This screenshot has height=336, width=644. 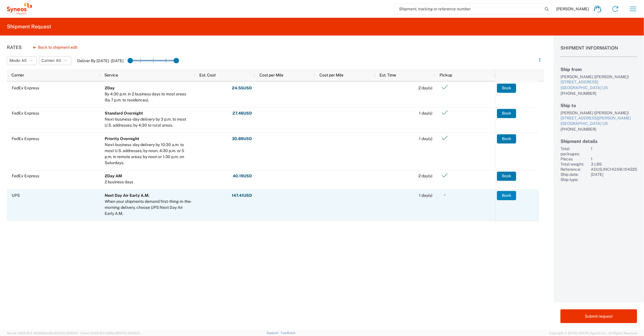 I want to click on div: 3 LBS, so click(x=614, y=164).